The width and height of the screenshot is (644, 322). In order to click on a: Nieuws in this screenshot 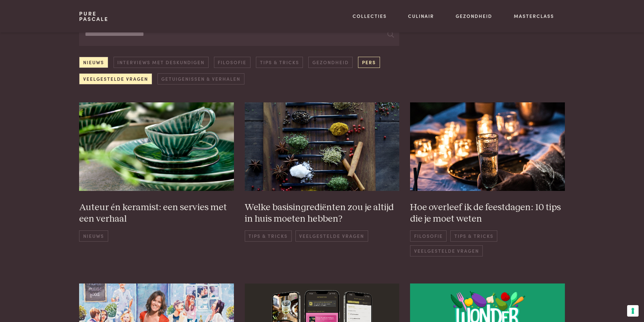, I will do `click(93, 62)`.